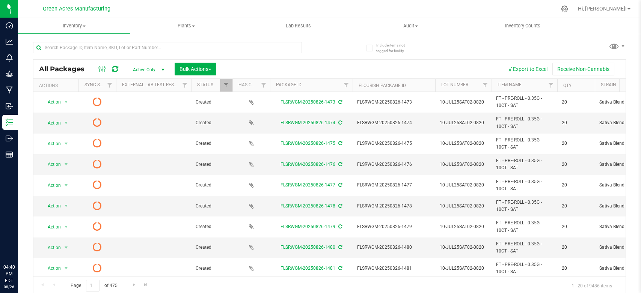 This screenshot has width=641, height=293. What do you see at coordinates (146, 285) in the screenshot?
I see `a: Go to the last page` at bounding box center [146, 285].